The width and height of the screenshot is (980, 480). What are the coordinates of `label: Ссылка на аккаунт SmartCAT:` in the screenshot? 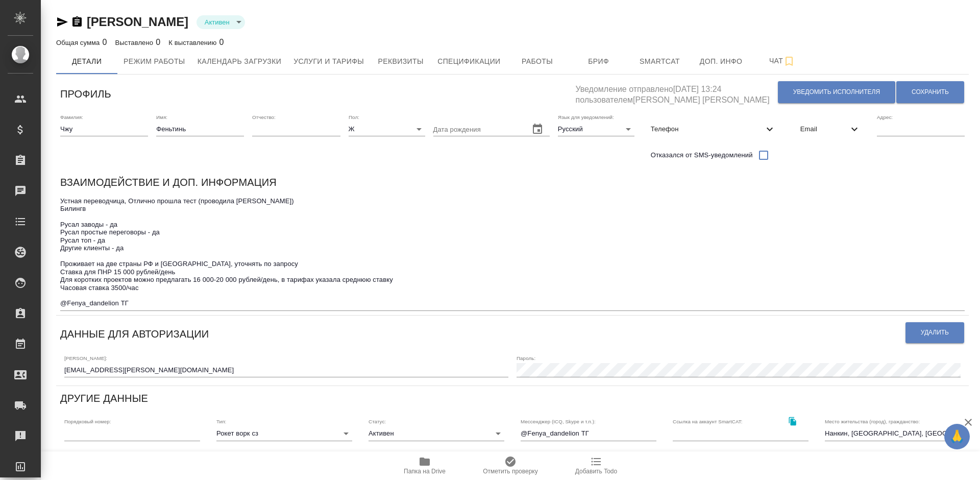 It's located at (708, 422).